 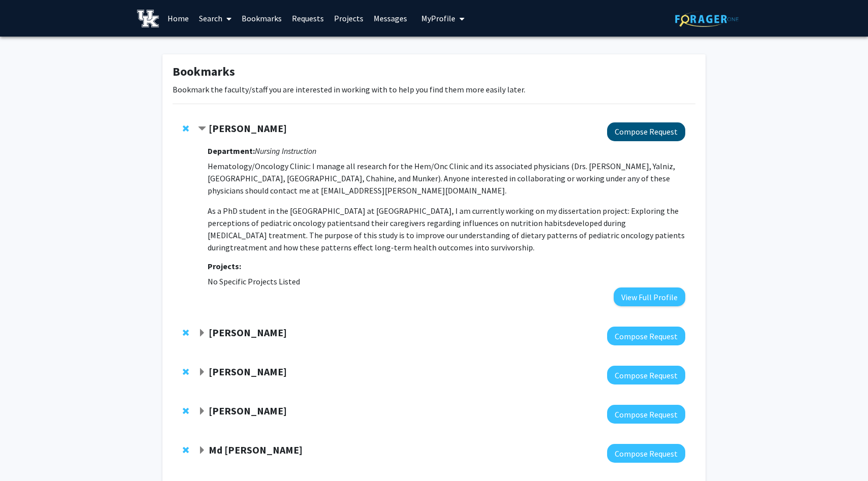 What do you see at coordinates (646, 413) in the screenshot?
I see `button: Compose Request to Thomas Kampourakis` at bounding box center [646, 413].